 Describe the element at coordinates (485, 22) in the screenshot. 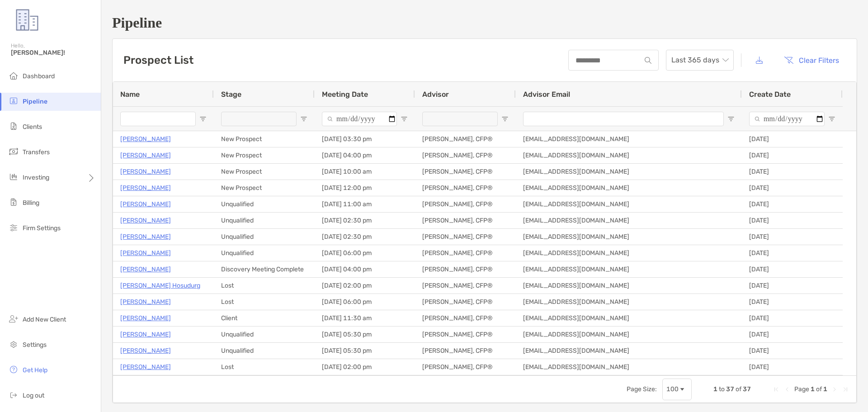

I see `h1: Pipeline` at that location.